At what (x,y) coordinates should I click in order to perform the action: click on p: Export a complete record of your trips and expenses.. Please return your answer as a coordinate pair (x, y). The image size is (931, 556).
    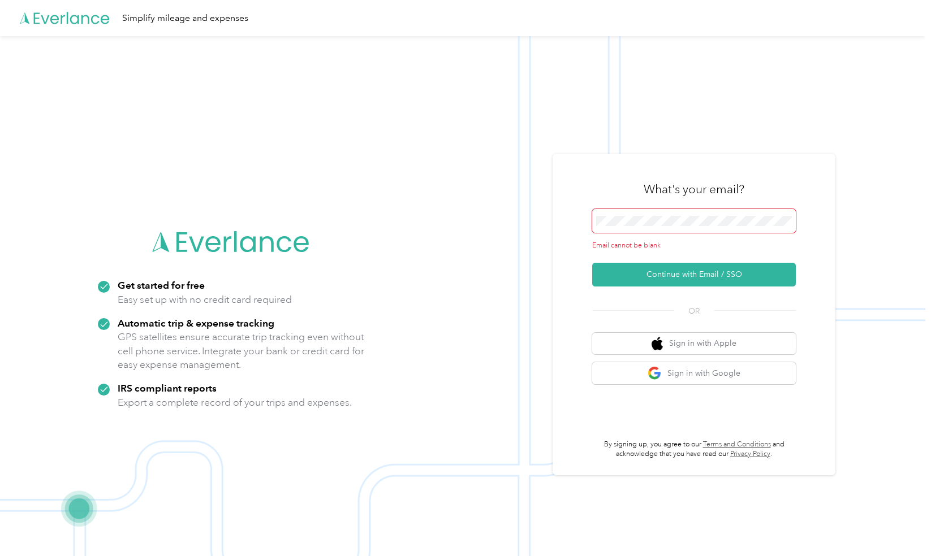
    Looking at the image, I should click on (235, 403).